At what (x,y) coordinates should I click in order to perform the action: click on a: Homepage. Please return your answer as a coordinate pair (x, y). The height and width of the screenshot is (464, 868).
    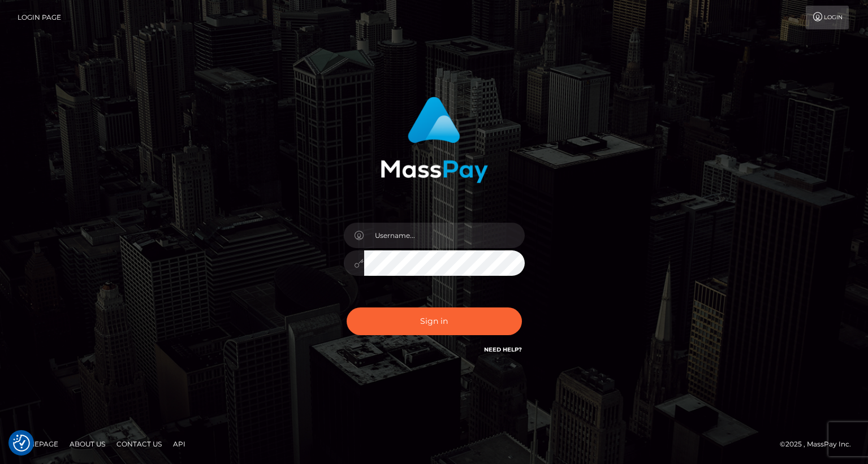
    Looking at the image, I should click on (37, 444).